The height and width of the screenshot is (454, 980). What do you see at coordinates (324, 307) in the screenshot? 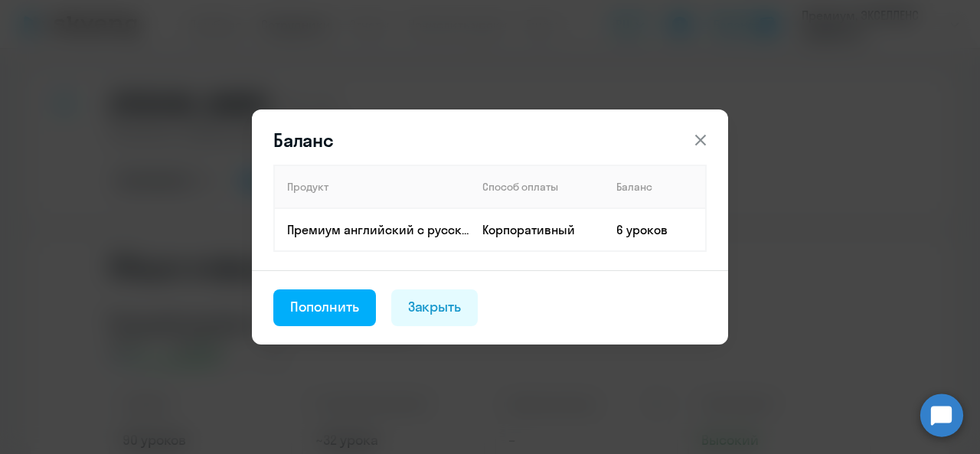
I see `div: Пополнить` at bounding box center [324, 307].